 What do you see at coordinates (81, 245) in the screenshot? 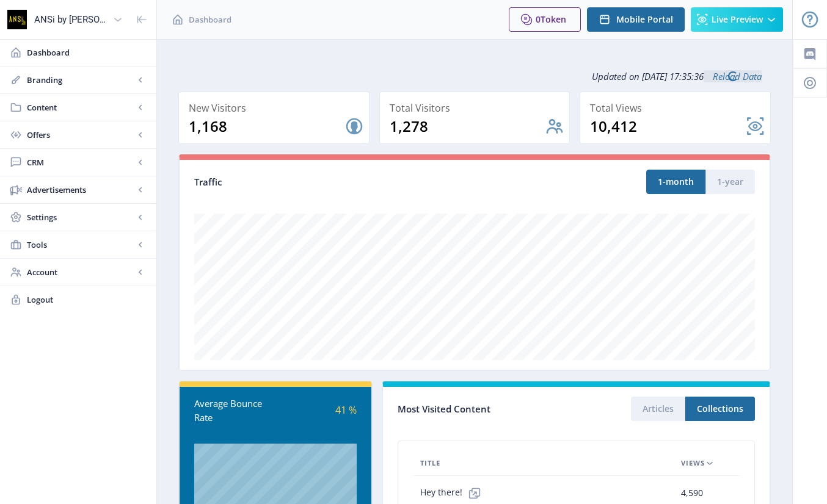
I see `span: Tools` at bounding box center [81, 245].